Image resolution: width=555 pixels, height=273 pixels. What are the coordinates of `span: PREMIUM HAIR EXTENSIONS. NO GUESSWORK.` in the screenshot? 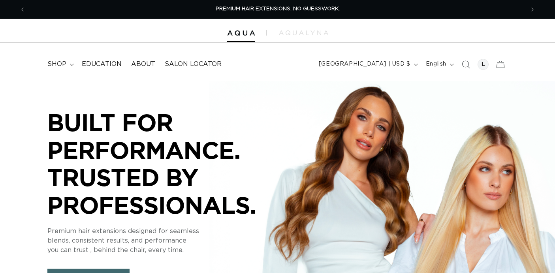 It's located at (278, 9).